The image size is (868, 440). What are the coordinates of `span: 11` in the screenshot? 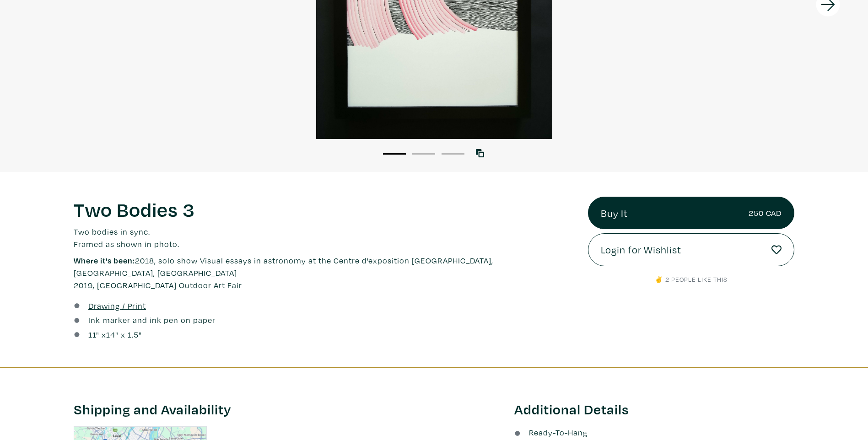 It's located at (92, 334).